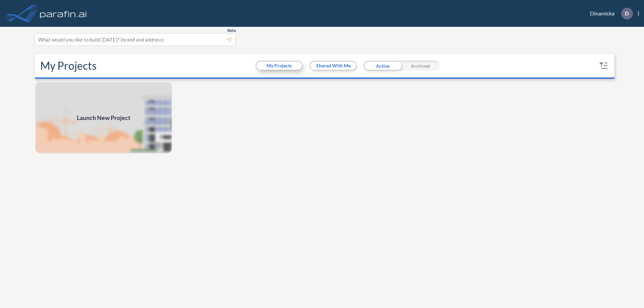  What do you see at coordinates (383, 66) in the screenshot?
I see `div: Active` at bounding box center [383, 66].